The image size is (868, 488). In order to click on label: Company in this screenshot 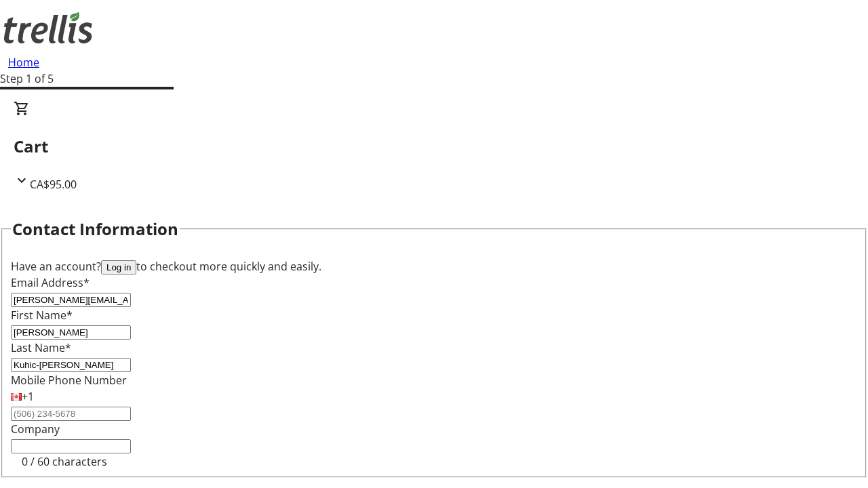, I will do `click(35, 429)`.